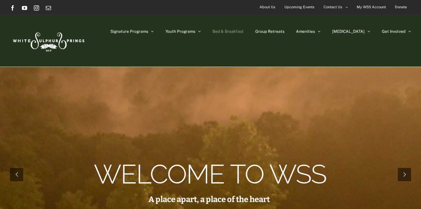  I want to click on span: Amenities, so click(305, 31).